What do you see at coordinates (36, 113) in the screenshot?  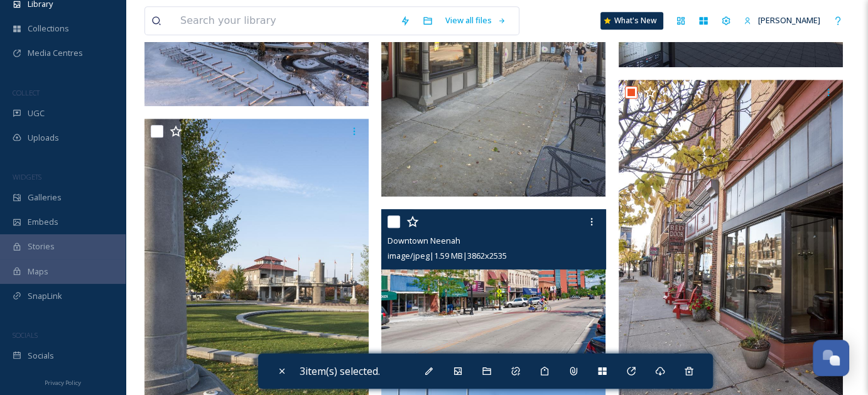 I see `span: UGC` at bounding box center [36, 113].